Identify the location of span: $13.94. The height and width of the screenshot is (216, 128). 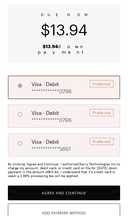
(64, 30).